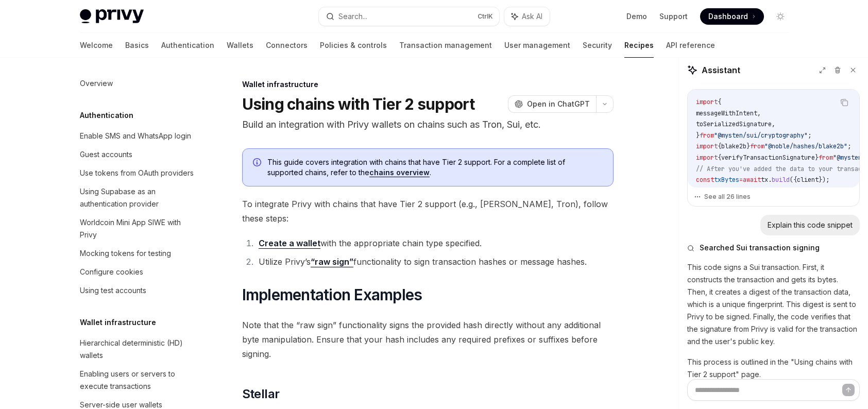 The height and width of the screenshot is (409, 868). Describe the element at coordinates (761, 136) in the screenshot. I see `span: "@mysten/sui/cryptography"` at that location.